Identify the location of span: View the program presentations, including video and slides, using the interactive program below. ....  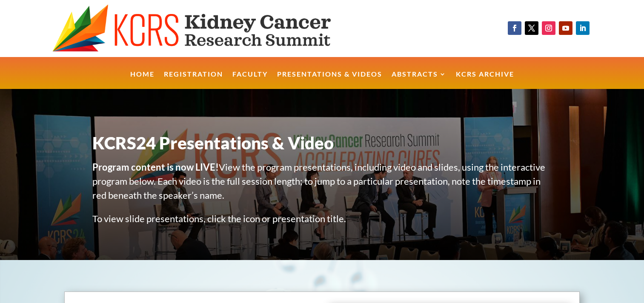
(319, 181).